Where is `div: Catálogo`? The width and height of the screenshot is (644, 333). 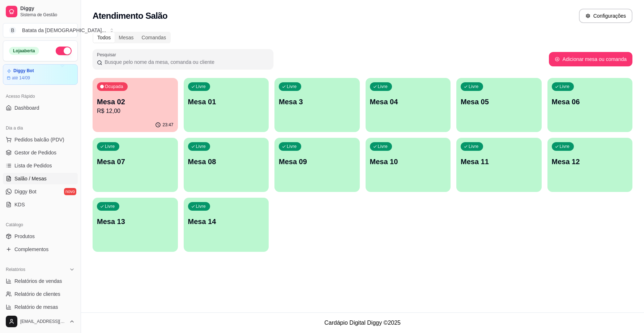 div: Catálogo is located at coordinates (40, 225).